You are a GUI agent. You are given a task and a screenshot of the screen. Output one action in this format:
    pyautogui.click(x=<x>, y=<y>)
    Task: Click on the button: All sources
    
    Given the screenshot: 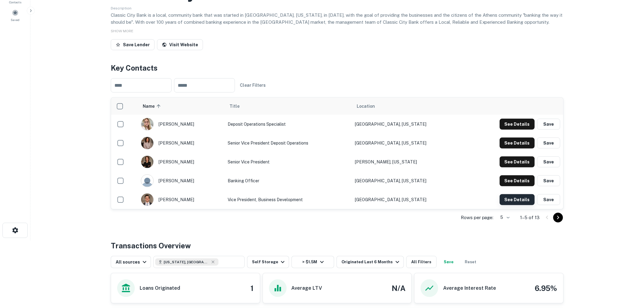 What is the action you would take?
    pyautogui.click(x=131, y=262)
    